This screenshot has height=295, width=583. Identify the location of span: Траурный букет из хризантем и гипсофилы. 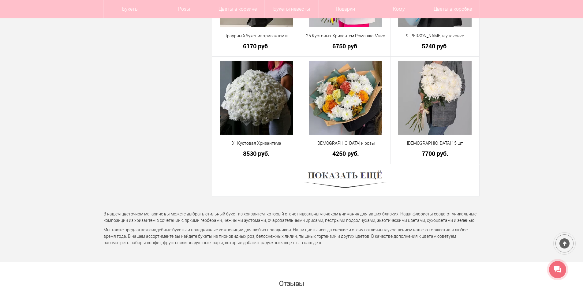
(257, 36).